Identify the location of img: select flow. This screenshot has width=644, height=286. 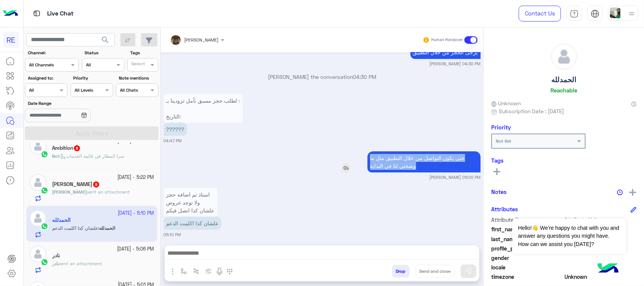
(184, 271).